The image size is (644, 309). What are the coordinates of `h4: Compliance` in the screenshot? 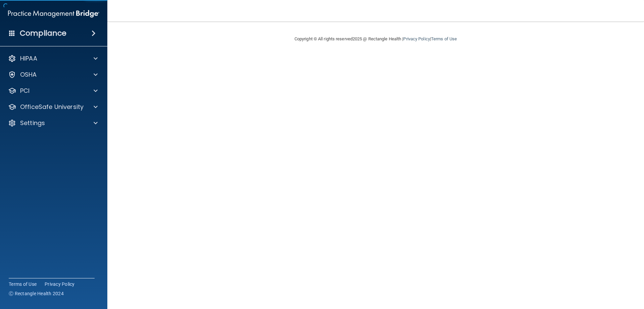 It's located at (43, 33).